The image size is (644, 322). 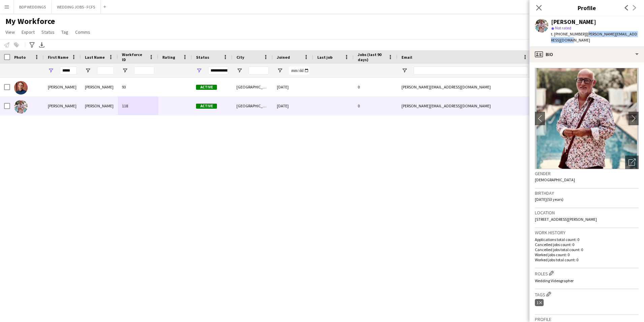 What do you see at coordinates (94, 57) in the screenshot?
I see `span: Last Name` at bounding box center [94, 57].